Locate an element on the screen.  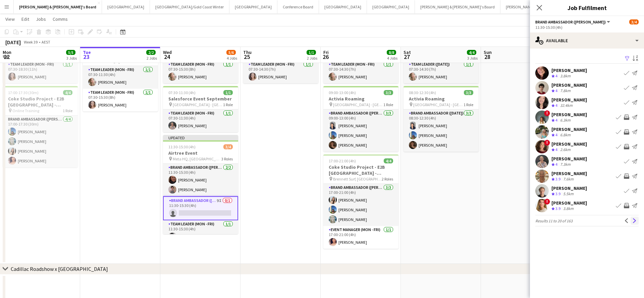
div: 32.4km is located at coordinates (567, 105).